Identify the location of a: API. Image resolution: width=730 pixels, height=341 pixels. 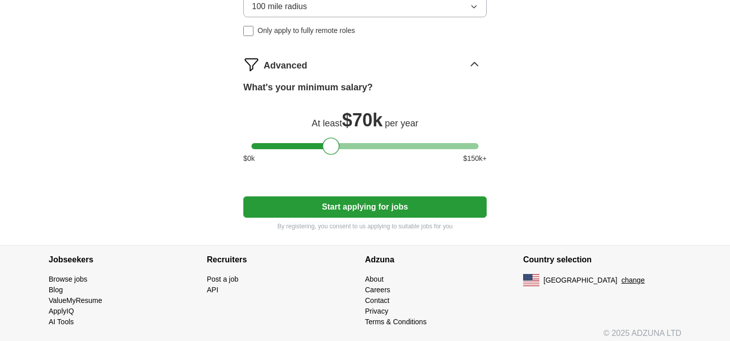
(212, 289).